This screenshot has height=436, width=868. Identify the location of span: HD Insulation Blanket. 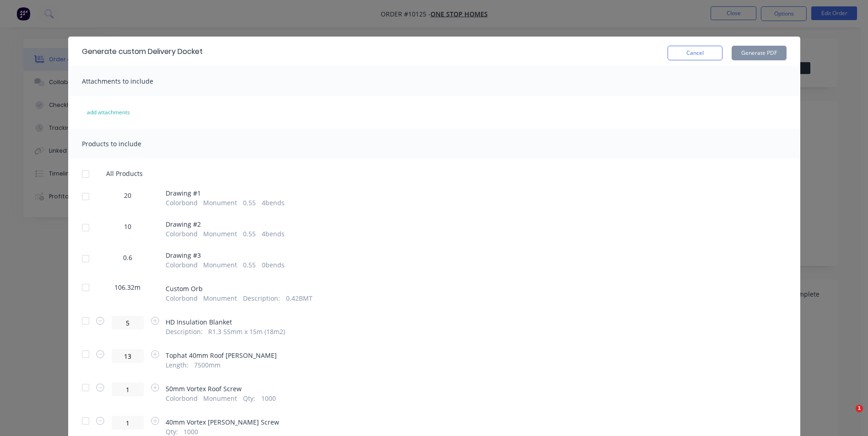
(226, 322).